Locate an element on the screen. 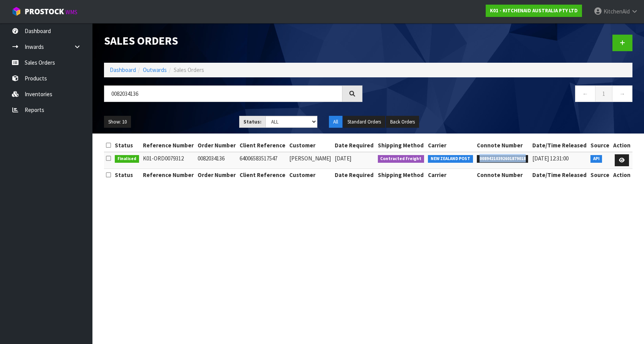 The width and height of the screenshot is (644, 344). a: 1 is located at coordinates (604, 93).